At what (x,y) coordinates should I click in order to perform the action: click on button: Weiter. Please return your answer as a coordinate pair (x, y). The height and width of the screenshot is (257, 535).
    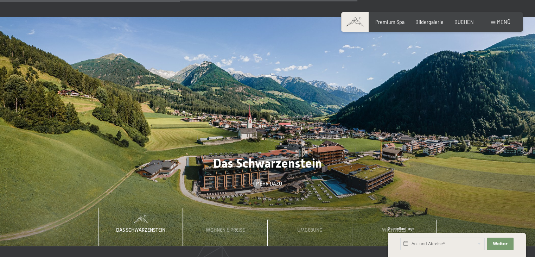
    Looking at the image, I should click on (500, 244).